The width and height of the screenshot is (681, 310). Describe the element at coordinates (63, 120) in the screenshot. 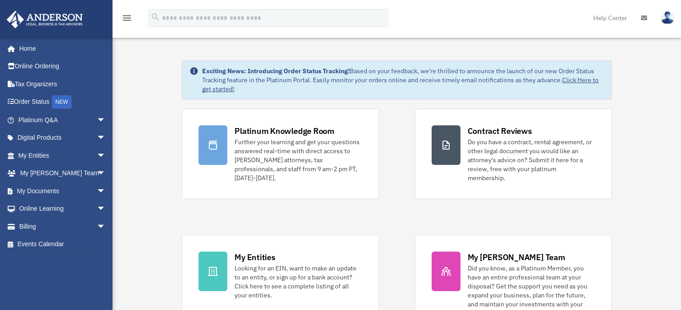

I see `a: Platinum Q&Aarrow_drop_down` at that location.